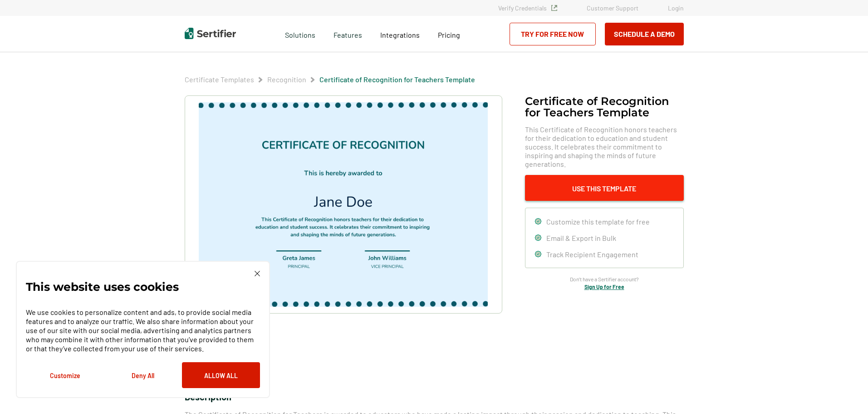 The width and height of the screenshot is (868, 414). I want to click on span: Email & Export in Bulk, so click(581, 237).